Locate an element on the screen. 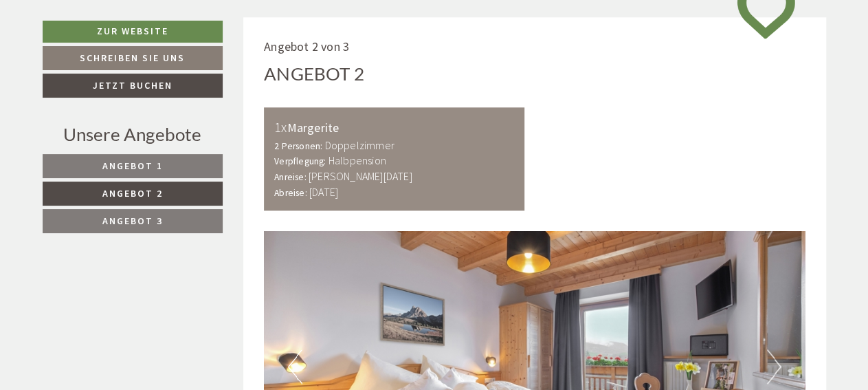 The image size is (868, 390). small: Verpflegung: is located at coordinates (300, 161).